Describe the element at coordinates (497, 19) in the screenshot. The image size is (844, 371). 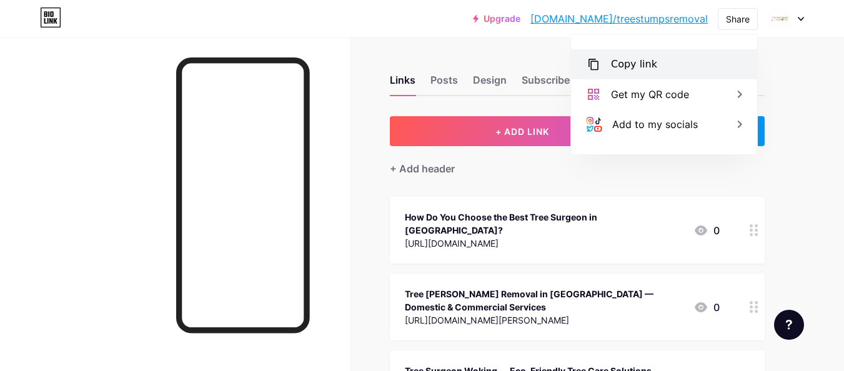
I see `a: Upgrade` at that location.